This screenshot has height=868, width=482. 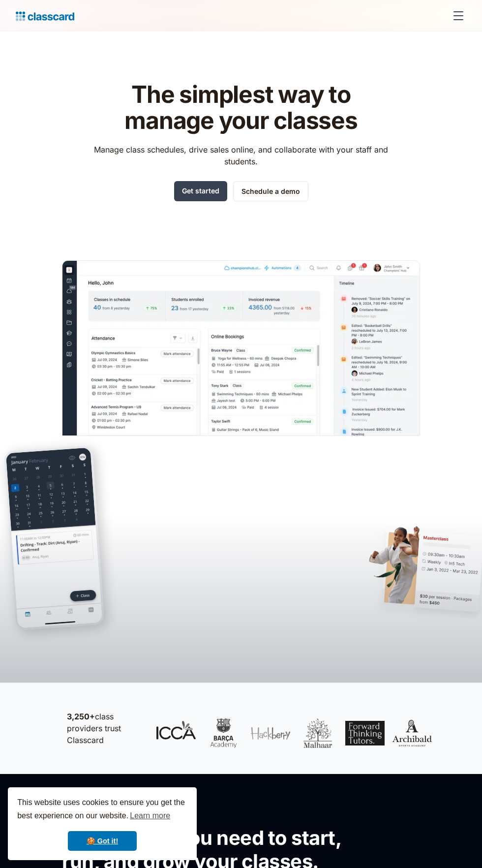 What do you see at coordinates (150, 816) in the screenshot?
I see `a: learn more about cookies` at bounding box center [150, 816].